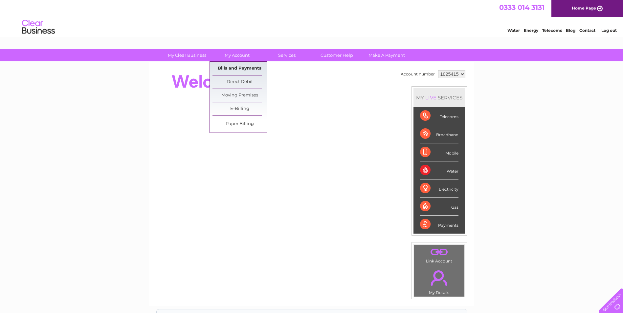 Image resolution: width=623 pixels, height=313 pixels. I want to click on div: Water, so click(439, 170).